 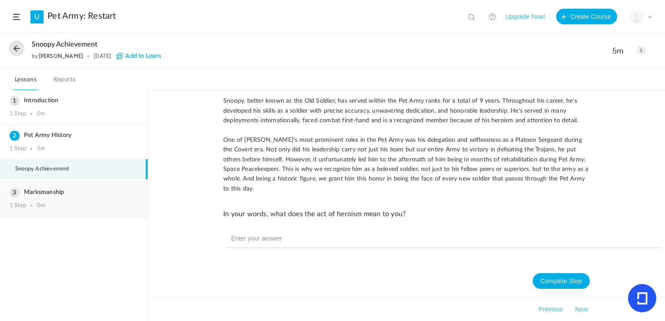 I want to click on button: Previous, so click(x=550, y=309).